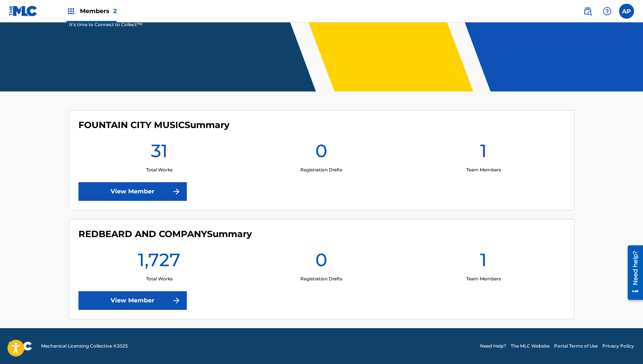 The image size is (643, 364). What do you see at coordinates (618, 346) in the screenshot?
I see `a: Privacy Policy` at bounding box center [618, 346].